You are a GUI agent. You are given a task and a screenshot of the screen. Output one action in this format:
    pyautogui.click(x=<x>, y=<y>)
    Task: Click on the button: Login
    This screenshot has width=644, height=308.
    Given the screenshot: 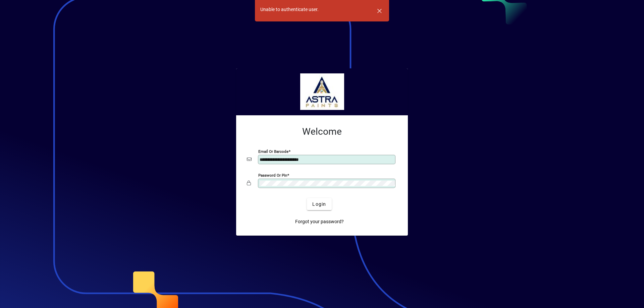 What is the action you would take?
    pyautogui.click(x=319, y=204)
    